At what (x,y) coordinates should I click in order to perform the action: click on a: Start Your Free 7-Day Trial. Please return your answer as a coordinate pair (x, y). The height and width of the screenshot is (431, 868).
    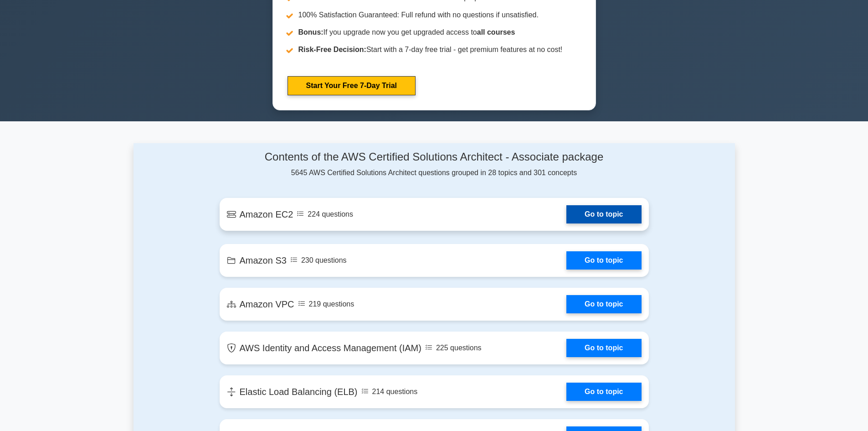
    Looking at the image, I should click on (351, 86).